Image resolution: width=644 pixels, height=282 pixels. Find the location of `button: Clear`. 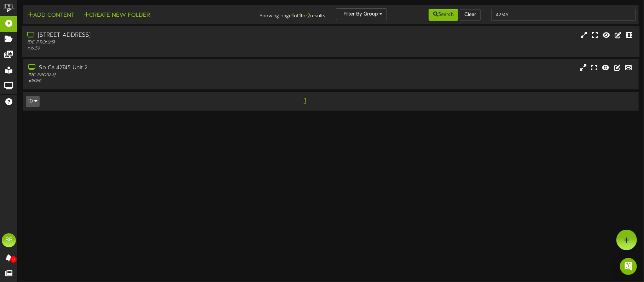

button: Clear is located at coordinates (470, 15).